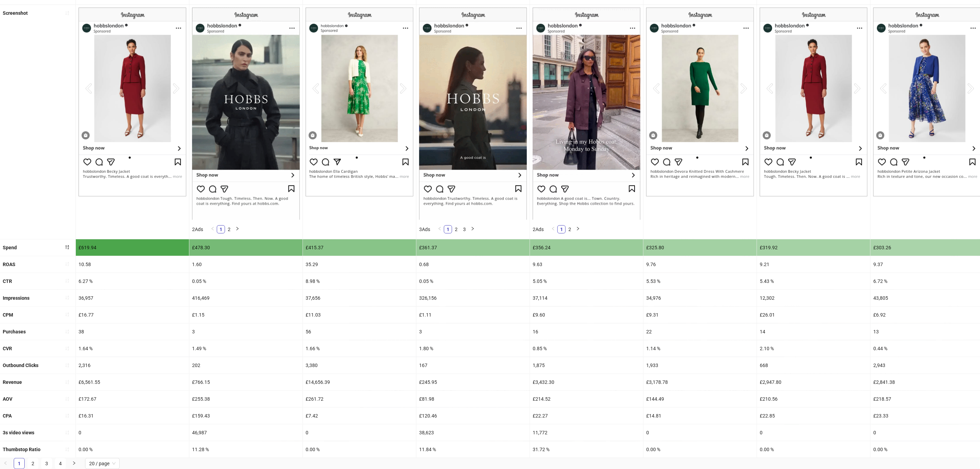 The height and width of the screenshot is (469, 980). I want to click on div: 1.60, so click(246, 264).